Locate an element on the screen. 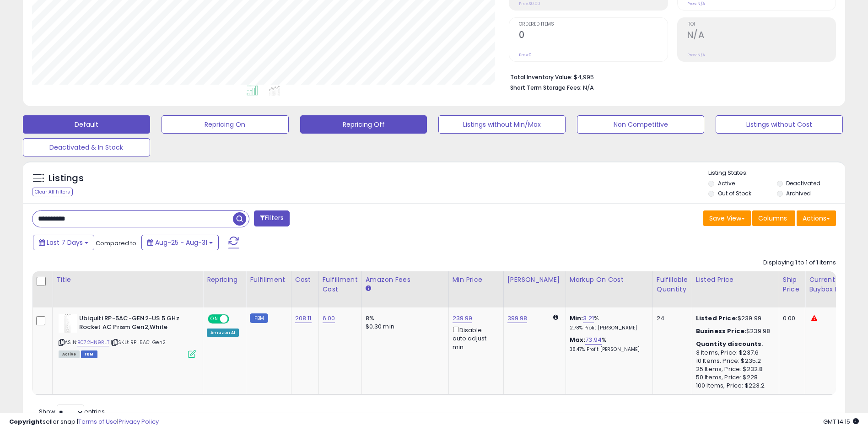  div: Title is located at coordinates (128, 280).